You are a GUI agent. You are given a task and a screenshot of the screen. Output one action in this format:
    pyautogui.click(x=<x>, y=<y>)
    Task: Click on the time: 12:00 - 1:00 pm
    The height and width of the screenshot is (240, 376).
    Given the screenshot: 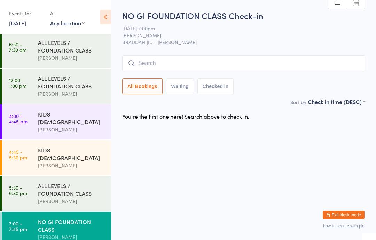 What is the action you would take?
    pyautogui.click(x=18, y=83)
    